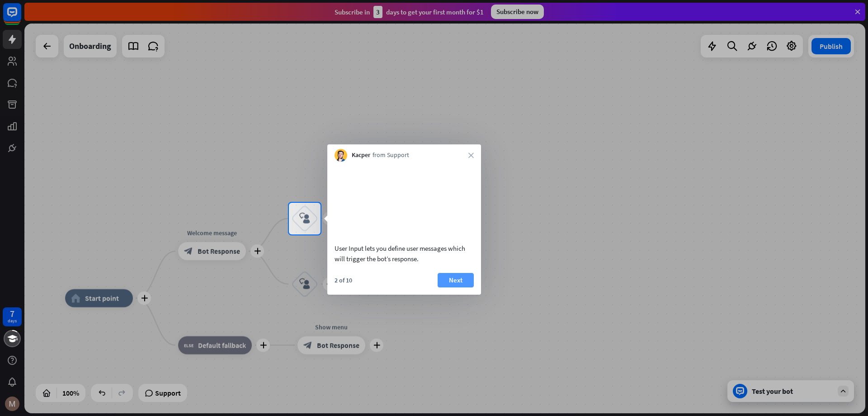  What do you see at coordinates (456, 280) in the screenshot?
I see `button: Next` at bounding box center [456, 280].